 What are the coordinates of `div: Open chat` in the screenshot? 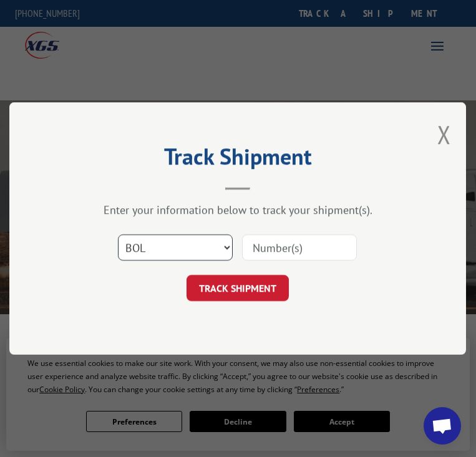 It's located at (442, 426).